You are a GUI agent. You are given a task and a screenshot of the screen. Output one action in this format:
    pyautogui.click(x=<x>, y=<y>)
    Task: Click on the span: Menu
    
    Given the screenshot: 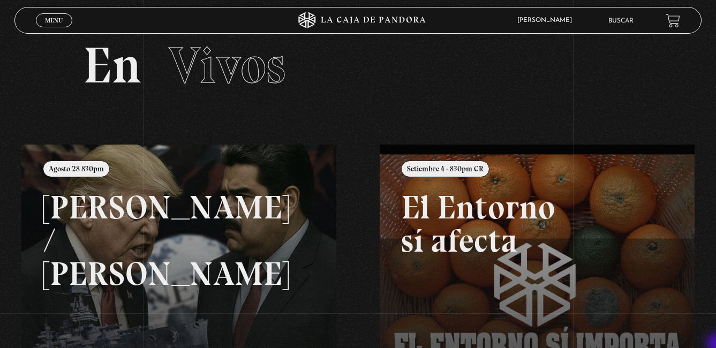 What is the action you would take?
    pyautogui.click(x=54, y=20)
    